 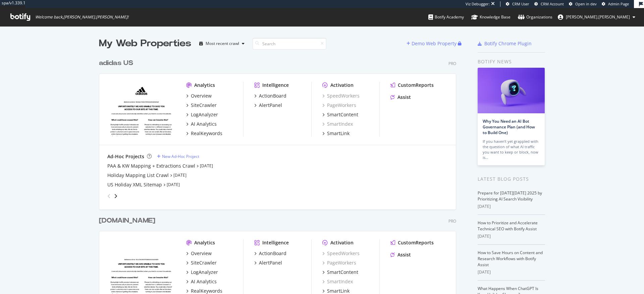 What do you see at coordinates (446, 17) in the screenshot?
I see `div: Botify Academy` at bounding box center [446, 17].